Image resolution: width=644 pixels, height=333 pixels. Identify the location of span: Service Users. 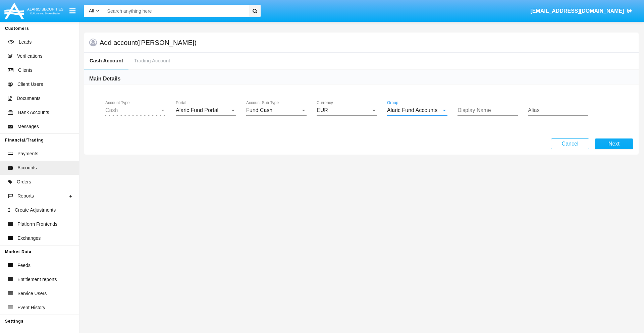
(32, 294).